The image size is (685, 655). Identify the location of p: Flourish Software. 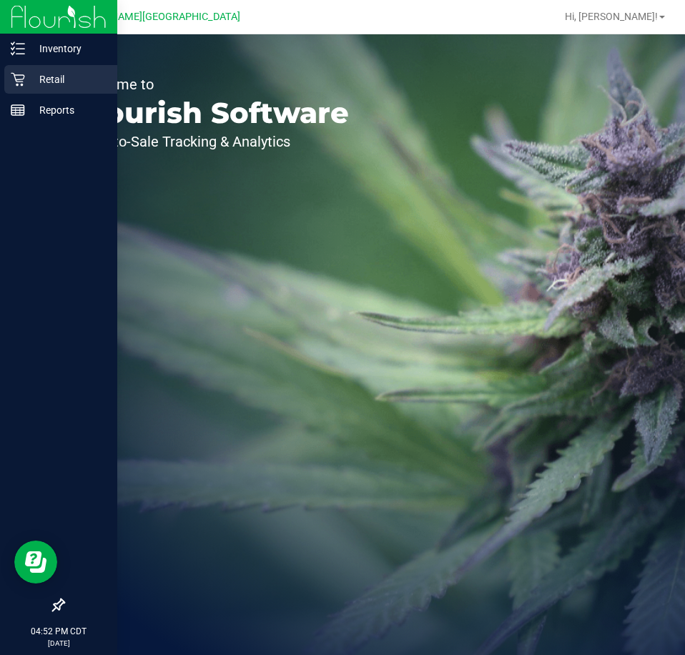
(213, 113).